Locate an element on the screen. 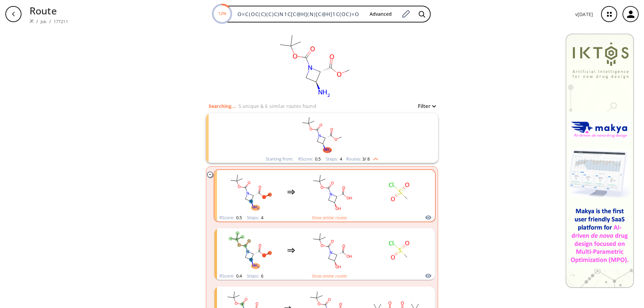 This screenshot has width=644, height=308. span: 6 is located at coordinates (261, 276).